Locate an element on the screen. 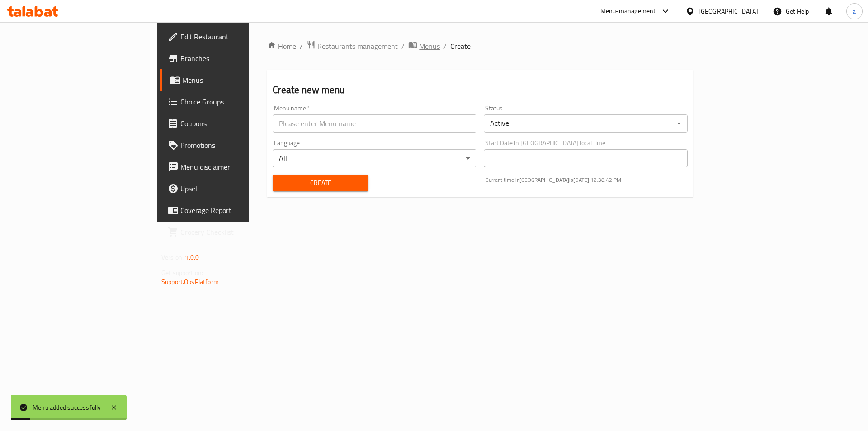 This screenshot has height=431, width=868. input: Please enter Menu name is located at coordinates (374, 124).